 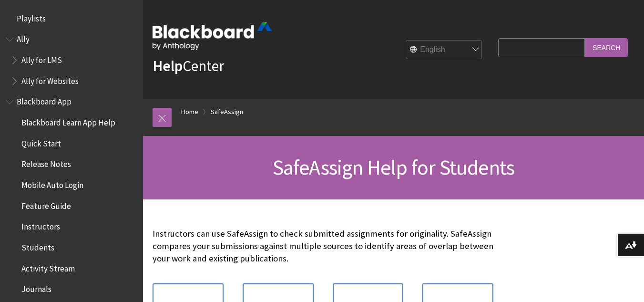 What do you see at coordinates (227, 112) in the screenshot?
I see `a: SafeAssign` at bounding box center [227, 112].